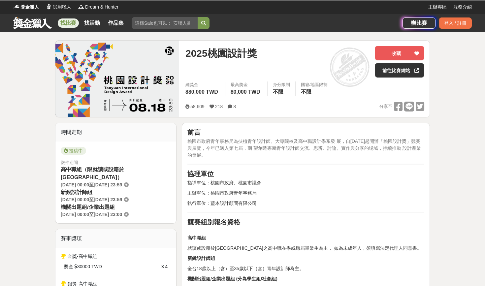 The height and width of the screenshot is (286, 485). I want to click on input: 這樣Sale也可以： 安聯人壽創意銷售法募集, so click(165, 23).